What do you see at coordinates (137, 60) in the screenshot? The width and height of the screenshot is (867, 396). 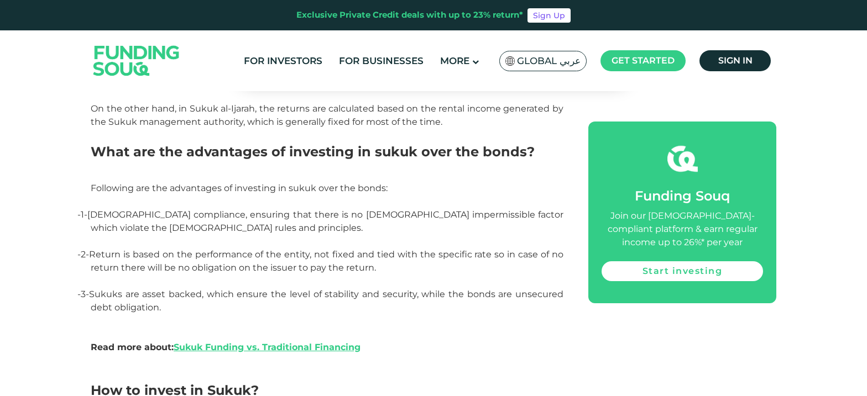 I see `img: Logo` at bounding box center [137, 60].